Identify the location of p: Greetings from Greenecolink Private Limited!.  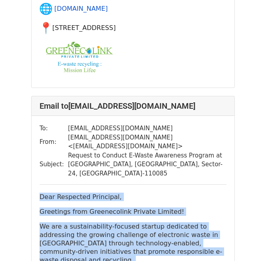
(133, 211).